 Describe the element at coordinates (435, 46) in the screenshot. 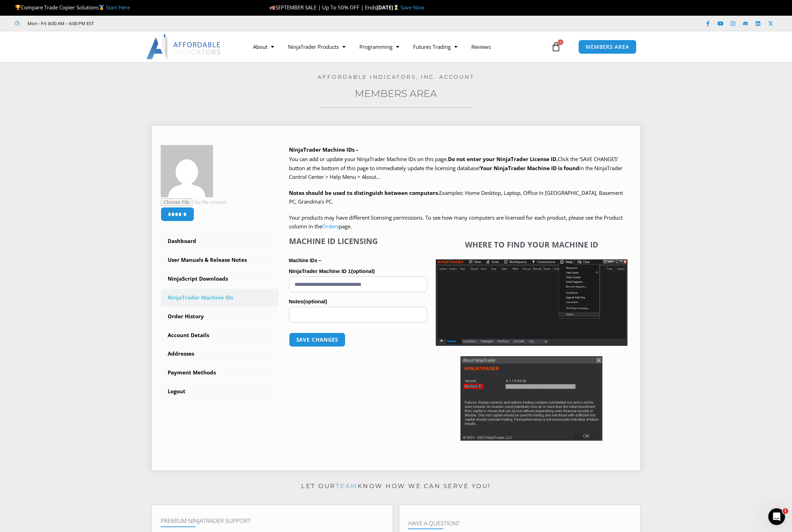

I see `a: Futures Trading` at that location.